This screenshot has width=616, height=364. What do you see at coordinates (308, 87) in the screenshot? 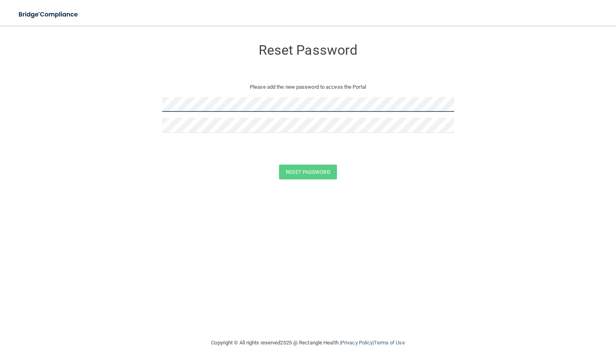
I see `p: Please add the new password to access the Portal` at bounding box center [308, 87].